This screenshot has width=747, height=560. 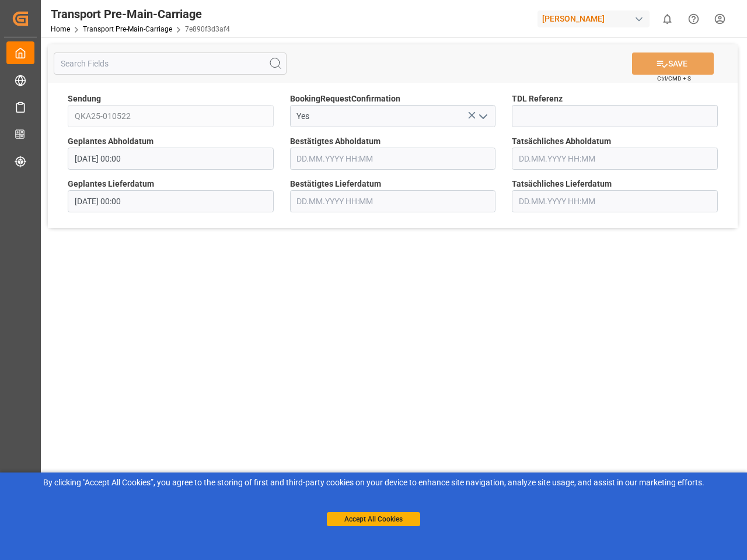 I want to click on button: show 0 new notifications, so click(x=667, y=19).